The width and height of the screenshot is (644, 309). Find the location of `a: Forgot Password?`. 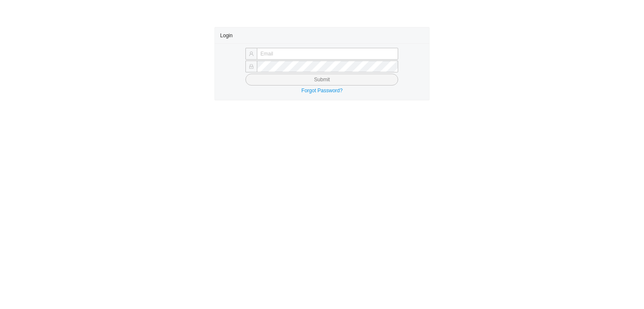

a: Forgot Password? is located at coordinates (322, 90).